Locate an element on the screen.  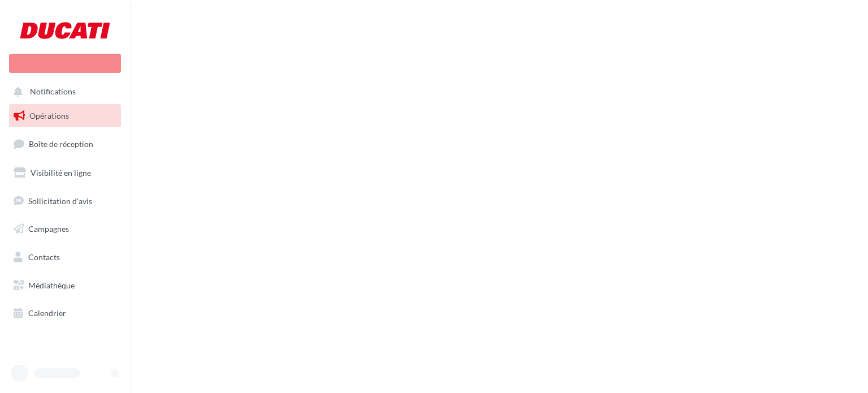
a: Sollicitation d'avis is located at coordinates (65, 201).